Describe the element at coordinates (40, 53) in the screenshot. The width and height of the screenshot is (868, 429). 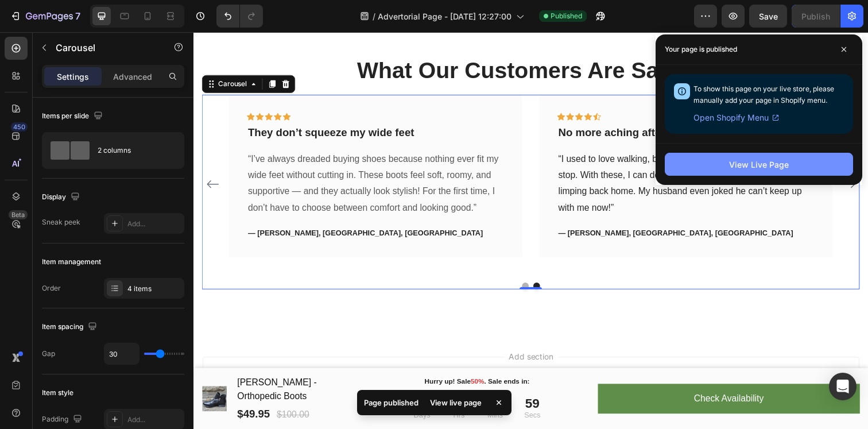
I see `div: Carousel` at that location.